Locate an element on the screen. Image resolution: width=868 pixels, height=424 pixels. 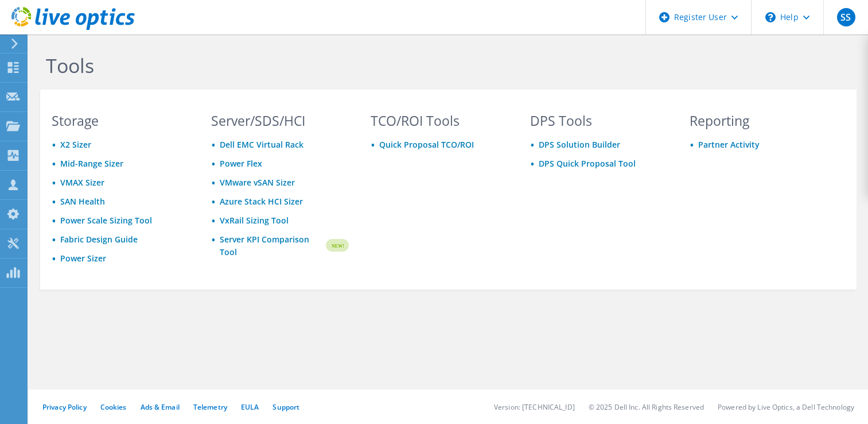
h3: DPS Tools is located at coordinates (598, 121).